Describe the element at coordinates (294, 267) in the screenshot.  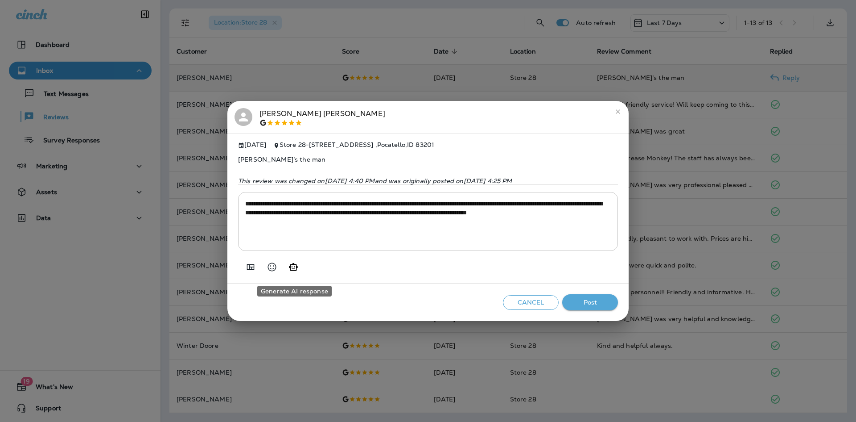
I see `button: Generate AI response` at that location.